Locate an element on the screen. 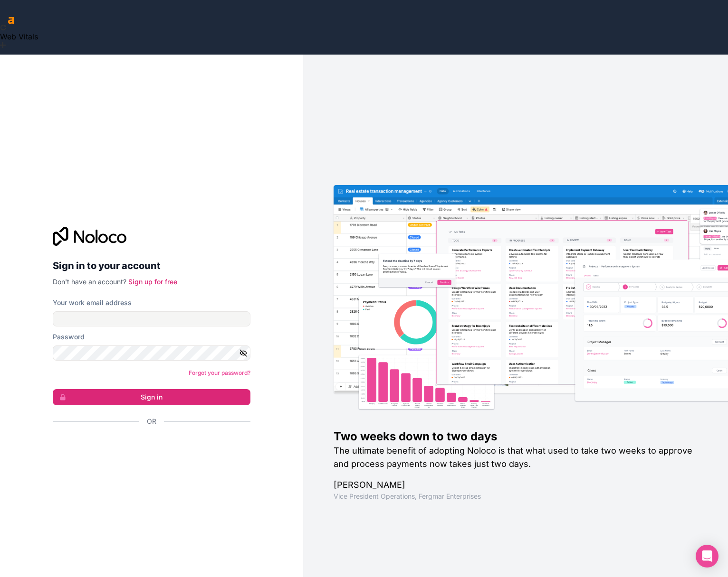  h2: The ultimate benefit of adopting Noloco is that what used to take two weeks to approve and proces... is located at coordinates (515, 458).